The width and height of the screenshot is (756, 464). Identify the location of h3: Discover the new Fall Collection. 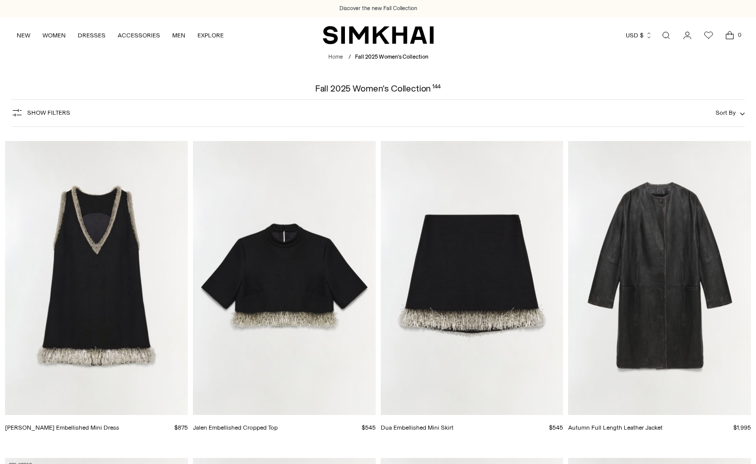
(378, 9).